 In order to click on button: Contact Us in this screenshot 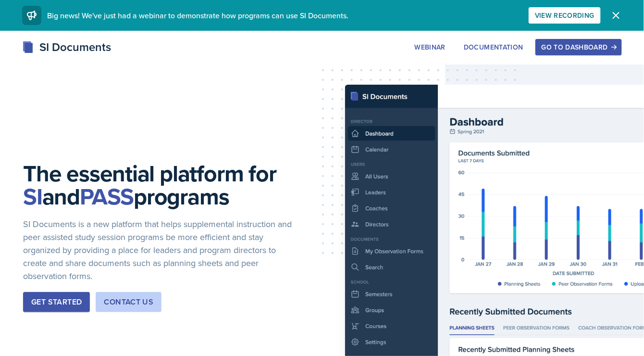, I will do `click(129, 302)`.